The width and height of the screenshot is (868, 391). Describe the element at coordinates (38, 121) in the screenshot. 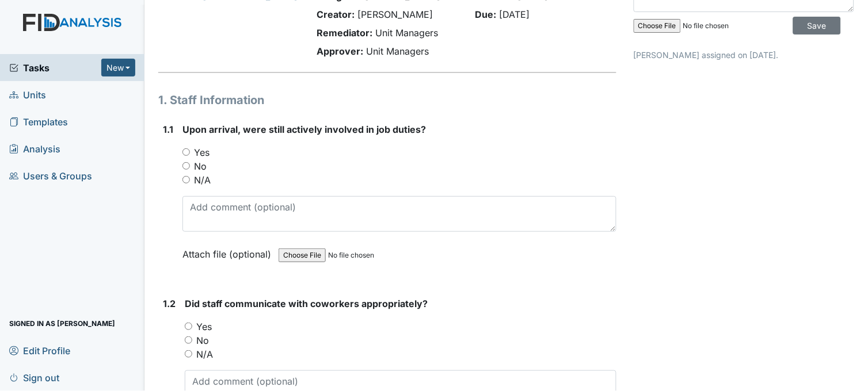

I see `span: Templates` at that location.